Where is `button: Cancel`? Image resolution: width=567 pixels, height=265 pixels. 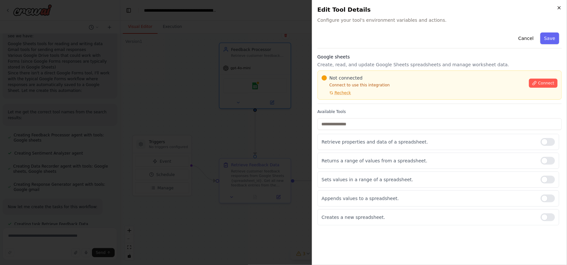 button: Cancel is located at coordinates (526, 38).